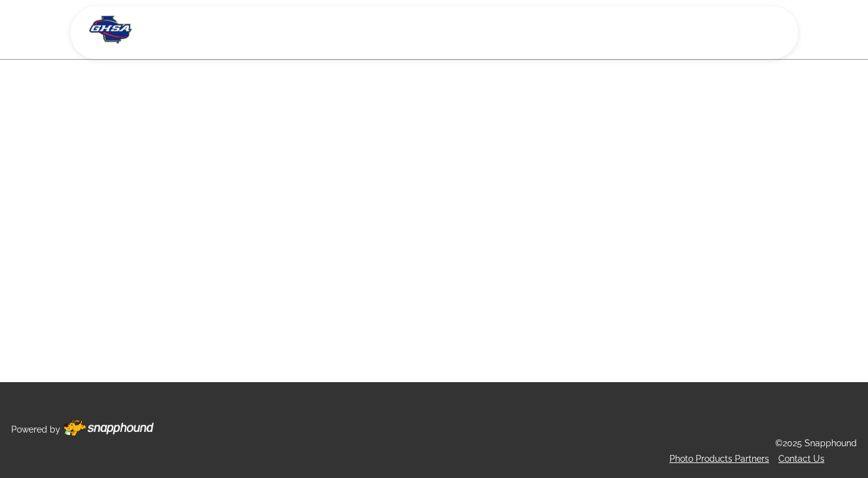  I want to click on a: Contact Us, so click(801, 459).